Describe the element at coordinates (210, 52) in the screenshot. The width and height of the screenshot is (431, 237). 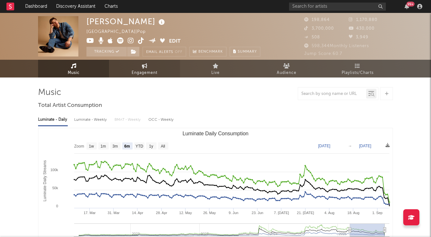
I see `span: Benchmark` at that location.